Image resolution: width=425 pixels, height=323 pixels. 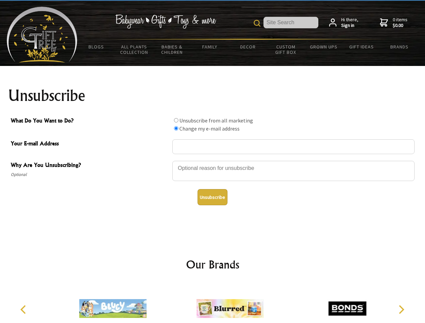 I want to click on button: Previous, so click(x=24, y=310).